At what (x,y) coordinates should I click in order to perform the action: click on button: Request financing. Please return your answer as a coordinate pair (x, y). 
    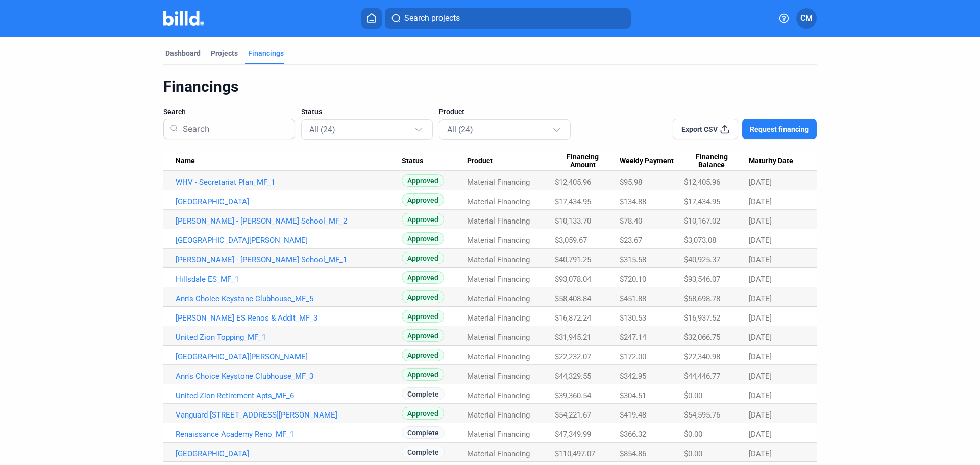
    Looking at the image, I should click on (779, 129).